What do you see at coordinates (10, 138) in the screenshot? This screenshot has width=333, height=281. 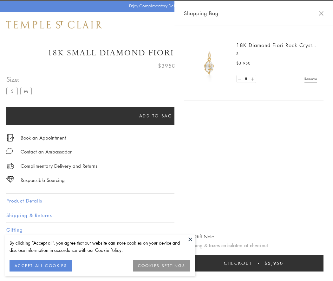 I see `img: icon_appointment.svg` at bounding box center [10, 138].